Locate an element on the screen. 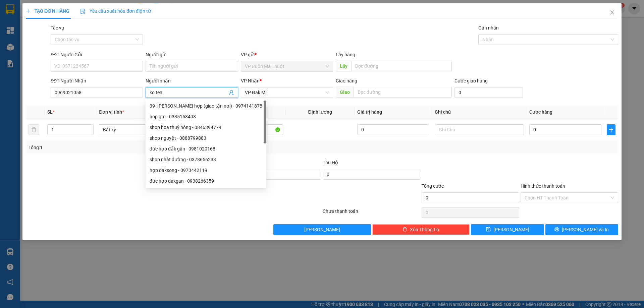 This screenshot has width=644, height=308. label: Cước giao hàng is located at coordinates (471, 81).